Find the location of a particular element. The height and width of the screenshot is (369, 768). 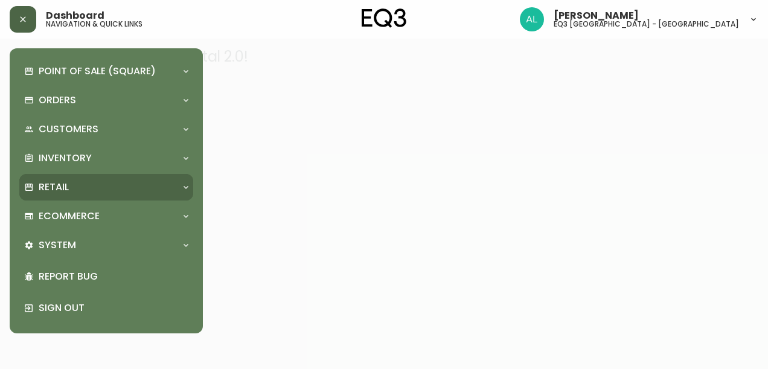

p: Ecommerce is located at coordinates (69, 216).